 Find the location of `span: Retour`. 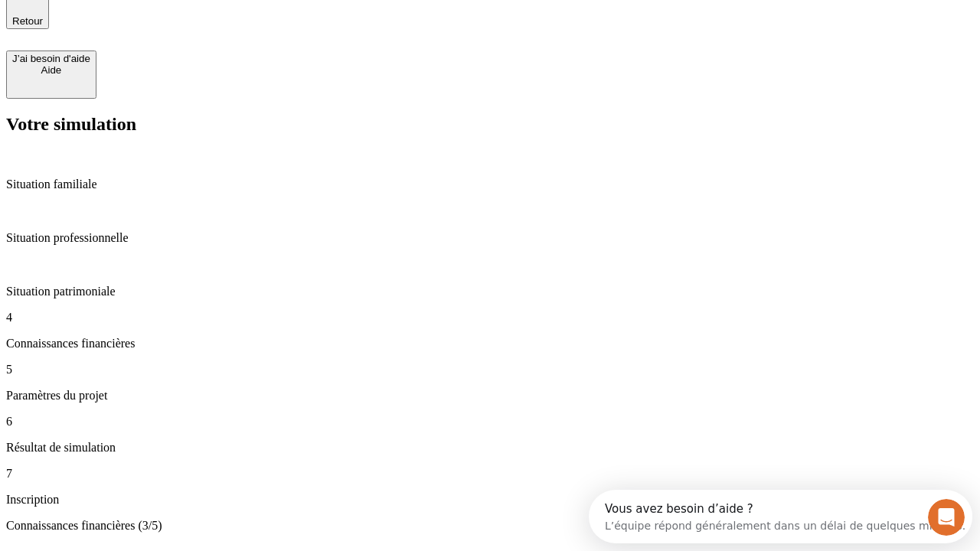

span: Retour is located at coordinates (28, 21).